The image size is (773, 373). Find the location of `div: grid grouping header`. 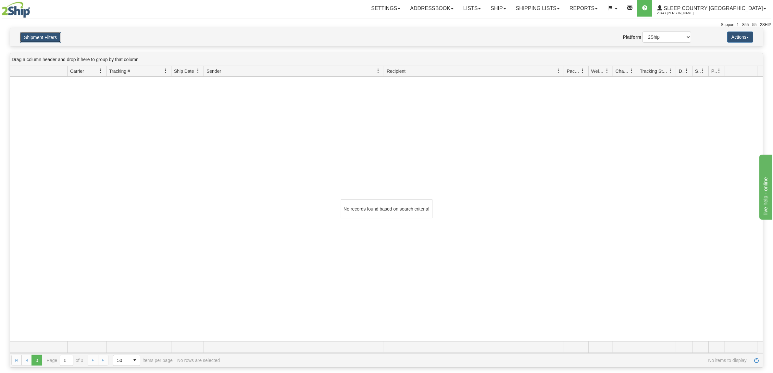

div: grid grouping header is located at coordinates (386, 59).